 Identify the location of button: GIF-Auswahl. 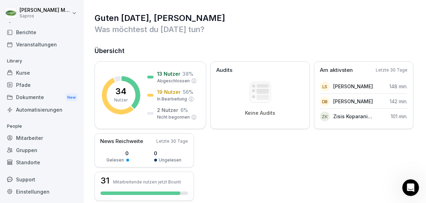
(25, 152).